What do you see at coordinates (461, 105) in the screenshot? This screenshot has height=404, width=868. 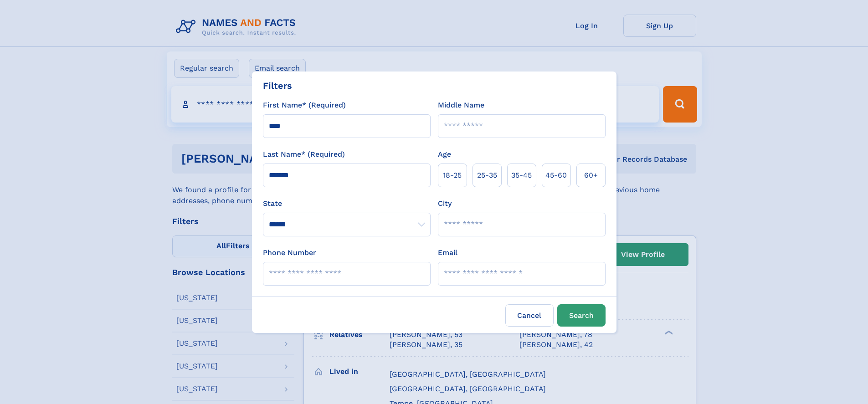 I see `label: Middle Name` at bounding box center [461, 105].